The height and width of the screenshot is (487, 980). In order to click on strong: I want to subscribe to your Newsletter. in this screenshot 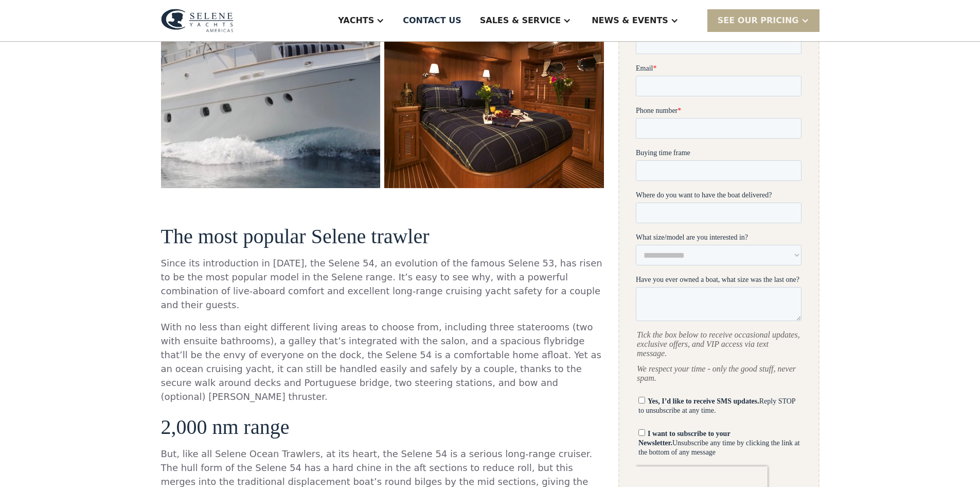, I will do `click(48, 459)`.